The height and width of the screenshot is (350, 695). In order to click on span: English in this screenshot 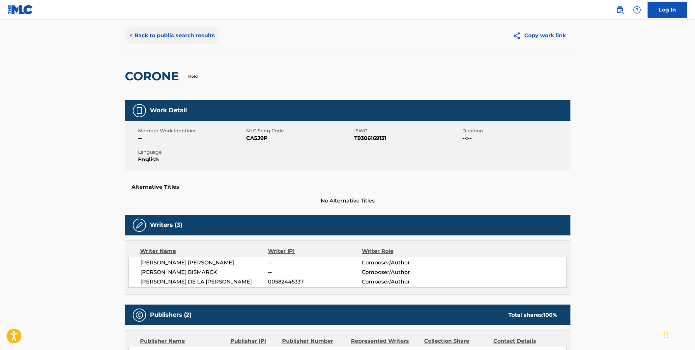, I will do `click(191, 160)`.